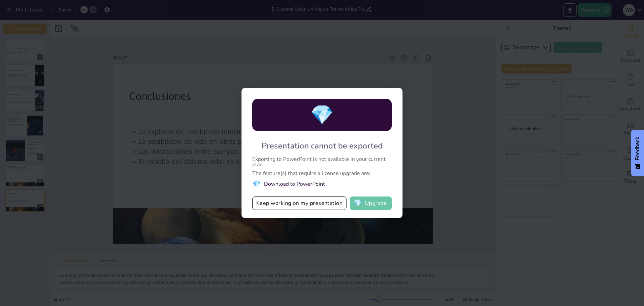  What do you see at coordinates (322, 162) in the screenshot?
I see `div: Exporting to PowerPoint is not available in your current plan.` at bounding box center [322, 162].